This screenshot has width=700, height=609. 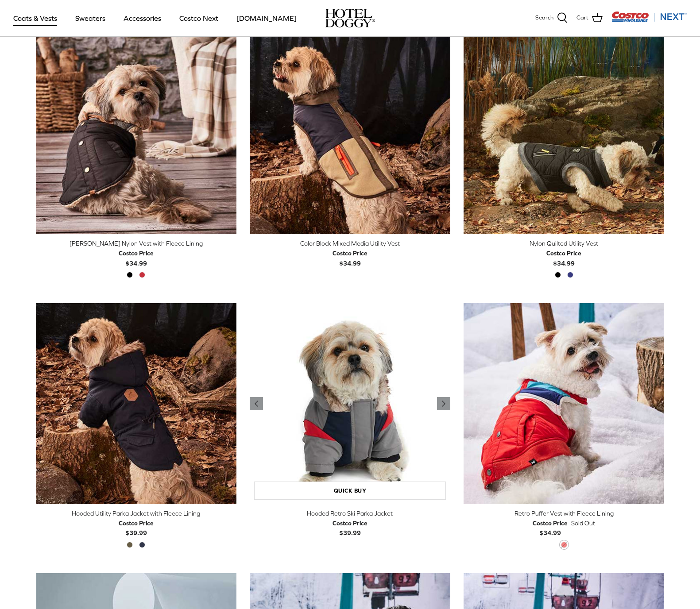 I want to click on a: Nylon Quilted Utility Vest, so click(x=564, y=133).